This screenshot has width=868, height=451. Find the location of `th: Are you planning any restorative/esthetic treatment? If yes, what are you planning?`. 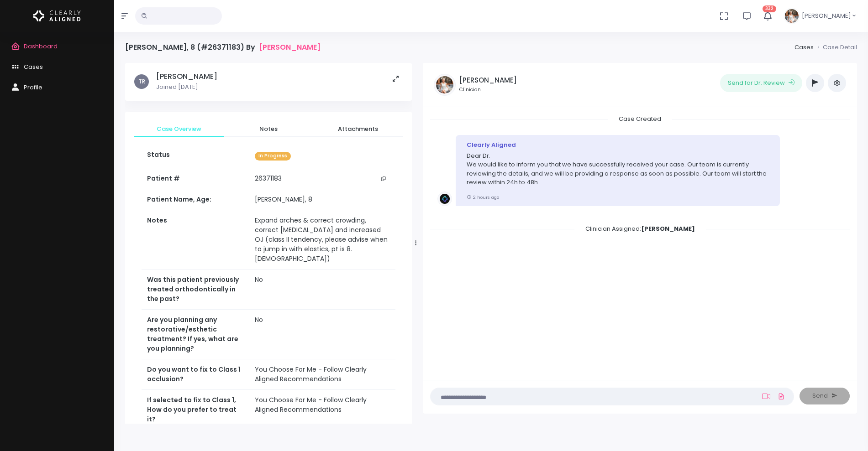

th: Are you planning any restorative/esthetic treatment? If yes, what are you planning? is located at coordinates (195, 335).